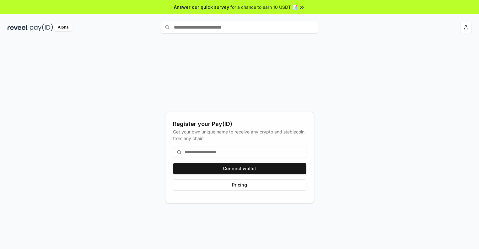 This screenshot has width=479, height=249. What do you see at coordinates (240, 135) in the screenshot?
I see `div: Get your own unique name to receive any crypto and stablecoin, from any chain` at bounding box center [240, 135].